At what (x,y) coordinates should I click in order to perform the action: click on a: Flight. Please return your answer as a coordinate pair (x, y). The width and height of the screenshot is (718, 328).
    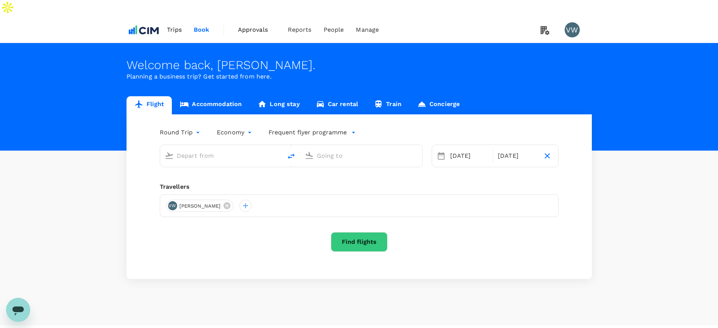
    Looking at the image, I should click on (149, 105).